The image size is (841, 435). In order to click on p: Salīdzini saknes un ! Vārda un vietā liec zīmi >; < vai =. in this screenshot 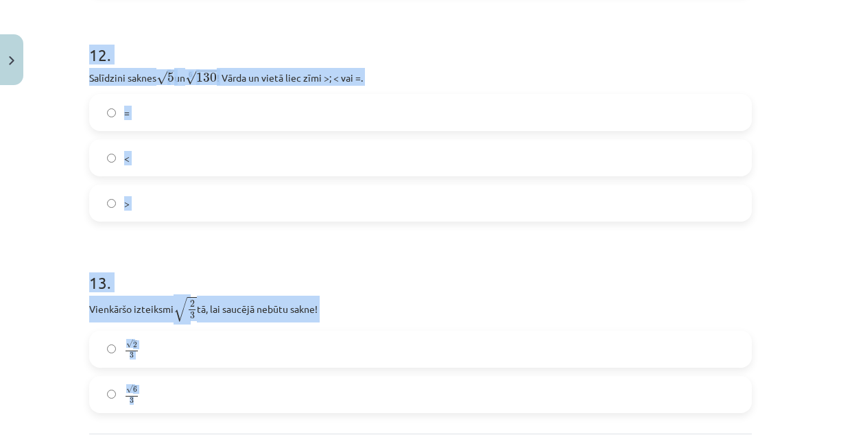, I will do `click(420, 77)`.